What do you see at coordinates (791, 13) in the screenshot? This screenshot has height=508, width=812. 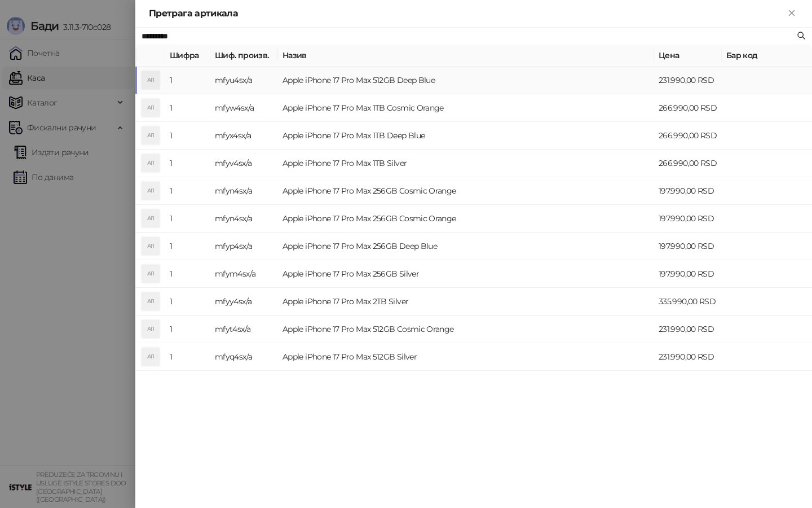 I see `button: Close` at bounding box center [791, 13].